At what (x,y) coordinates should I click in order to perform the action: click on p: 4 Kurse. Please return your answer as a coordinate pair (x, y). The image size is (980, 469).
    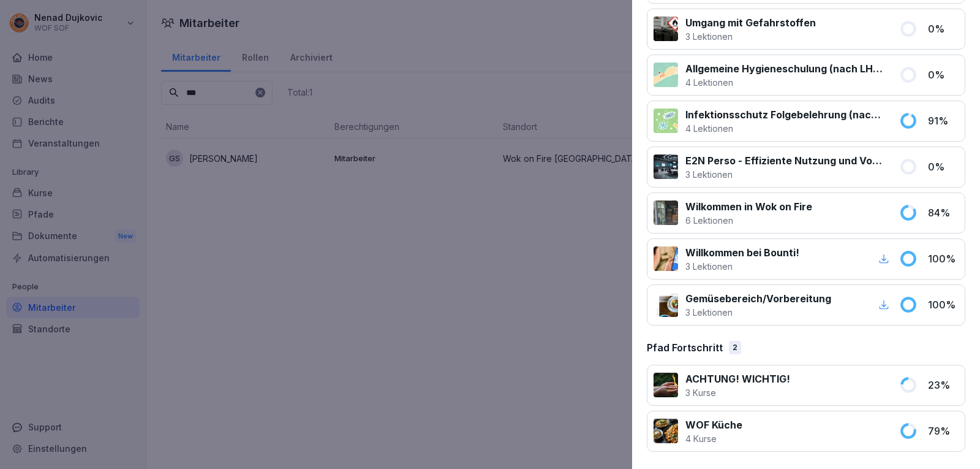
    Looking at the image, I should click on (713, 438).